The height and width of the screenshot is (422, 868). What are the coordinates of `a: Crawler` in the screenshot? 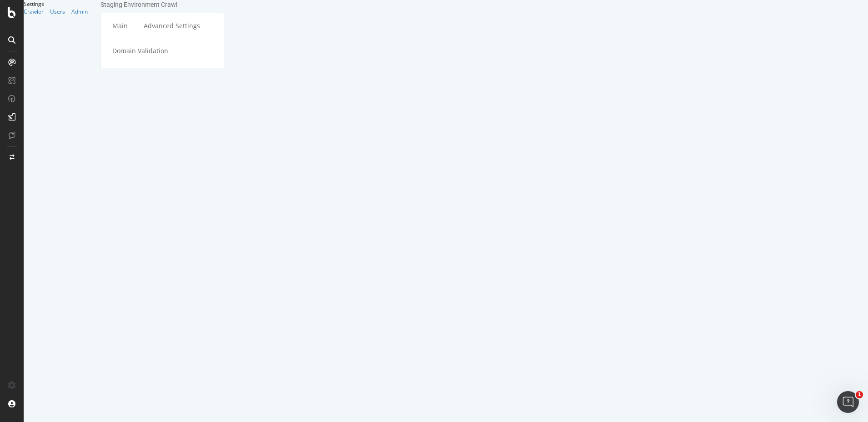 It's located at (34, 11).